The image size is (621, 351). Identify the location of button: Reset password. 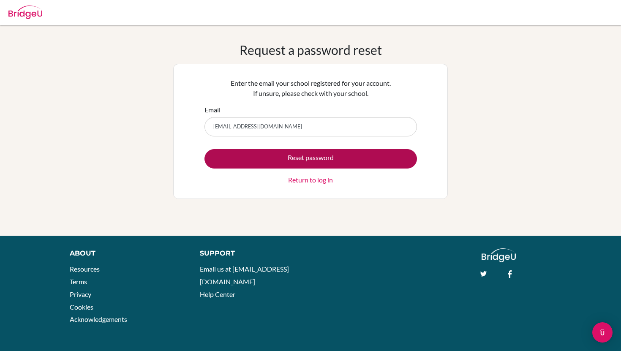
(310, 159).